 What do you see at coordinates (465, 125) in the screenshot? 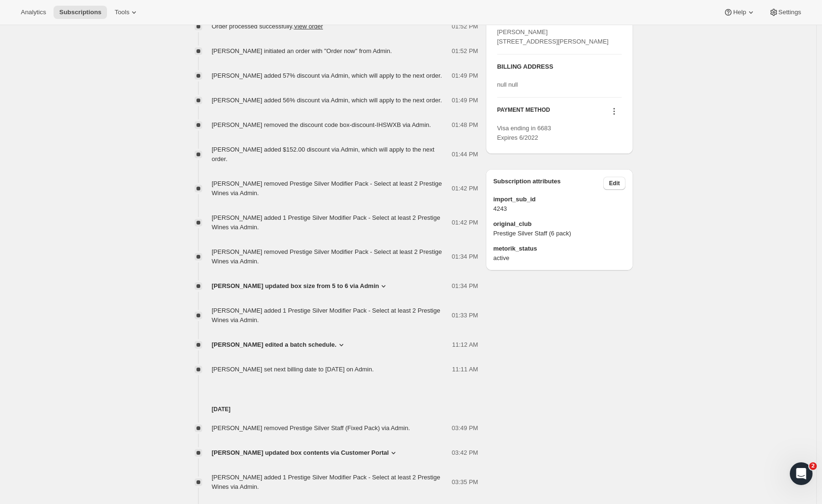
I see `span: 01:48 PM` at bounding box center [465, 125].